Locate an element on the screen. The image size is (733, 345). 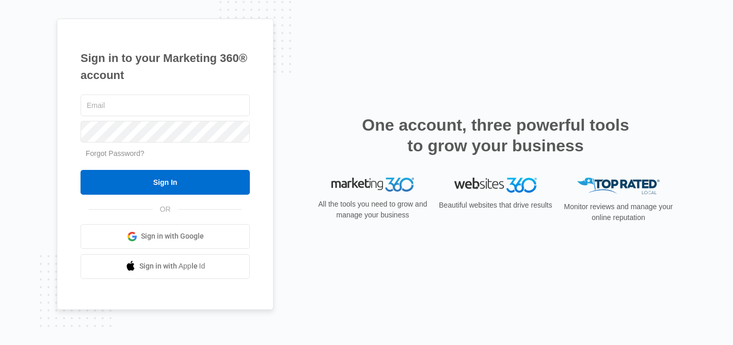
p: All the tools you need to grow and manage your business is located at coordinates (372, 209).